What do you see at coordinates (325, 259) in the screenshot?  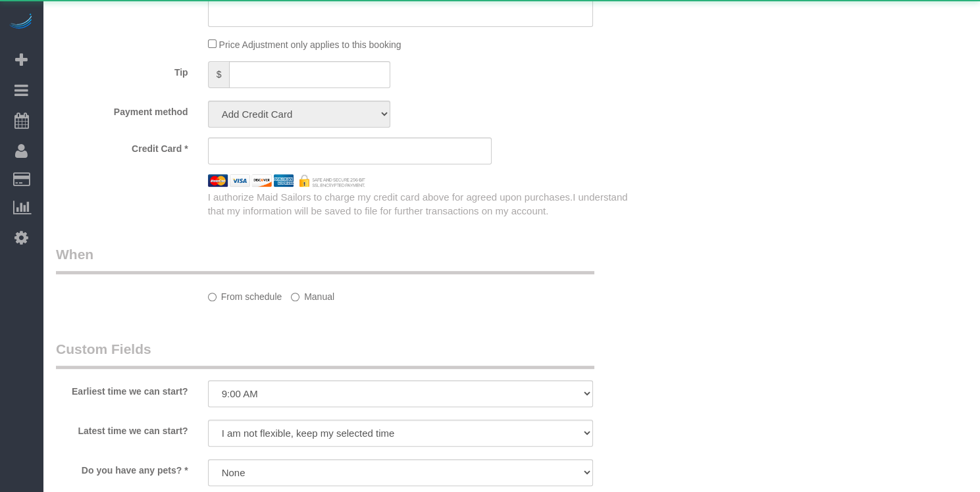 I see `legend: When` at bounding box center [325, 259].